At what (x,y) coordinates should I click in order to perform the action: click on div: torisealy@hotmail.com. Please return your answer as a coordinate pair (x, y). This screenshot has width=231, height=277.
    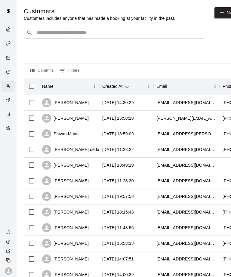
    Looking at the image, I should click on (186, 102).